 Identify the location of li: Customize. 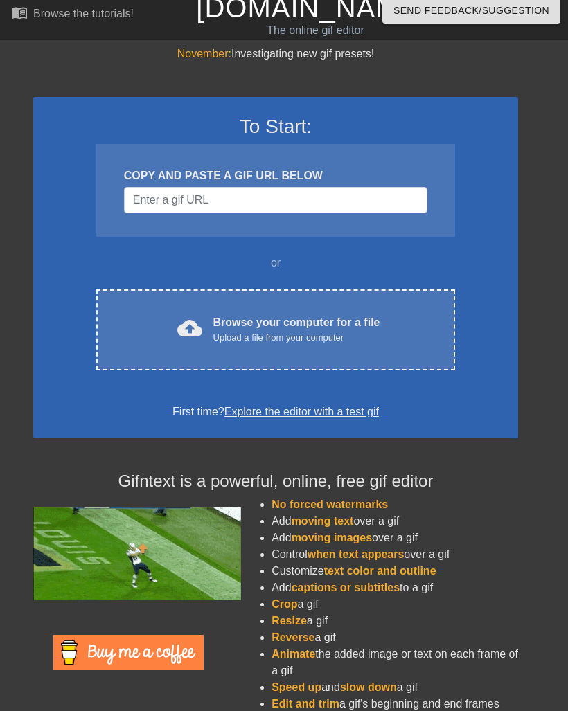
(395, 571).